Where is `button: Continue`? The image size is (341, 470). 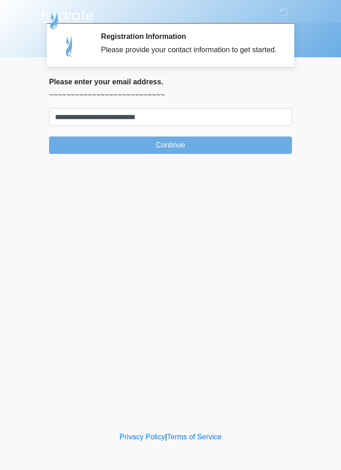 button: Continue is located at coordinates (170, 145).